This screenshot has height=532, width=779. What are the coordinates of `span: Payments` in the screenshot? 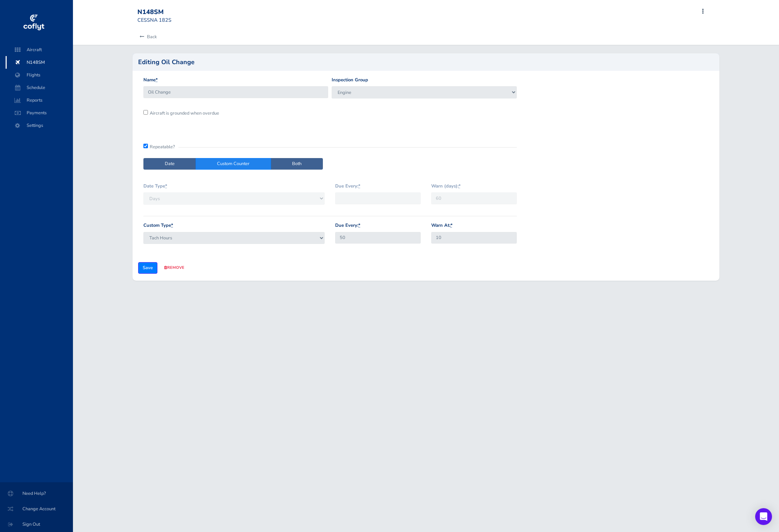 It's located at (39, 113).